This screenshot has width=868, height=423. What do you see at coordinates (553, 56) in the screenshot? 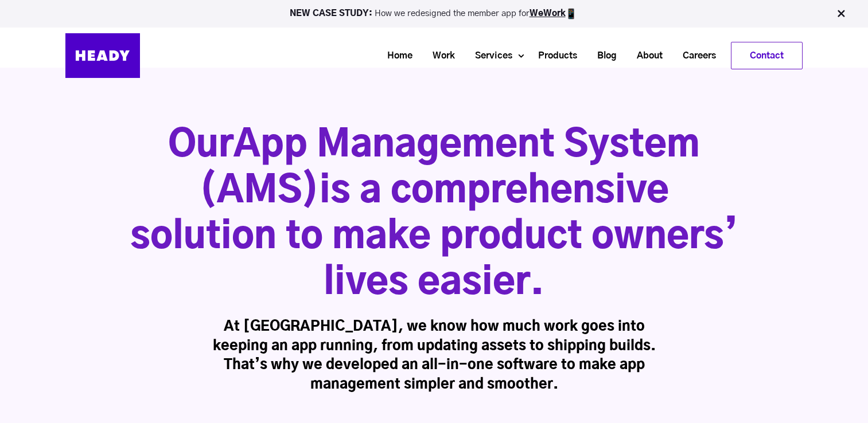
I see `a: Products` at bounding box center [553, 56].